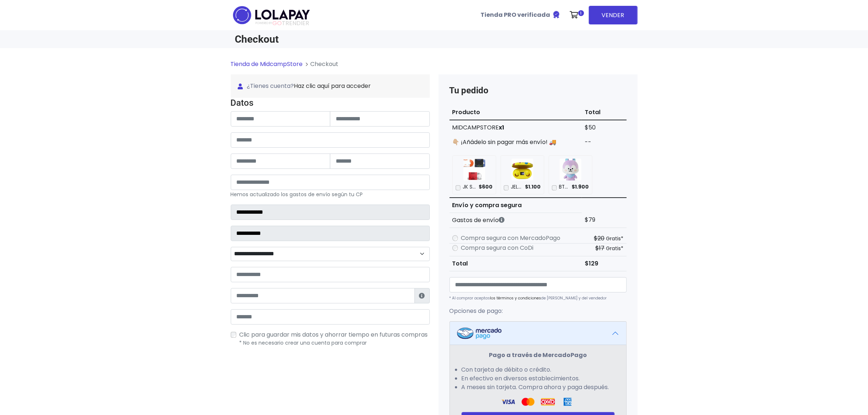 This screenshot has width=868, height=415. What do you see at coordinates (538, 311) in the screenshot?
I see `p: Opciones de pago:` at bounding box center [538, 311].